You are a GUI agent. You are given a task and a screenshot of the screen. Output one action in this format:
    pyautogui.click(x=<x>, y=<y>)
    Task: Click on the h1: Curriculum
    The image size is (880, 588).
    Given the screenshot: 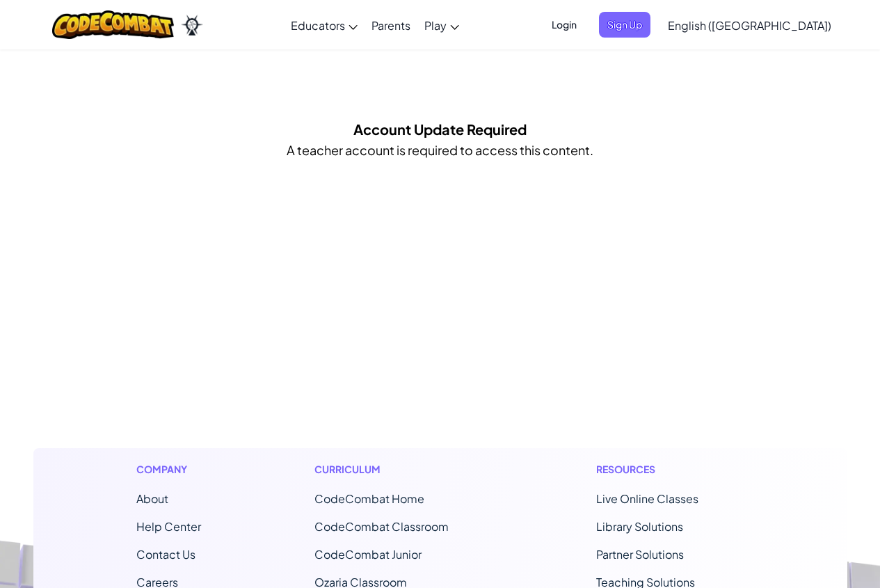 What is the action you would take?
    pyautogui.click(x=398, y=469)
    